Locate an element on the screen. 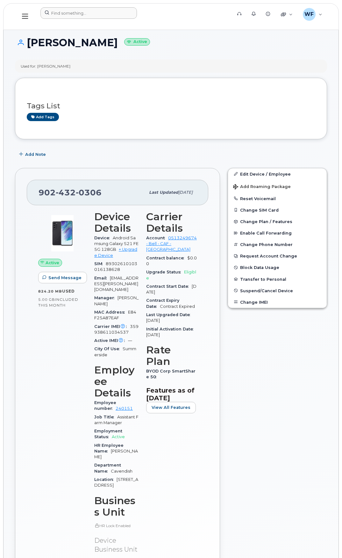 The image size is (342, 558). span: Location is located at coordinates (105, 479).